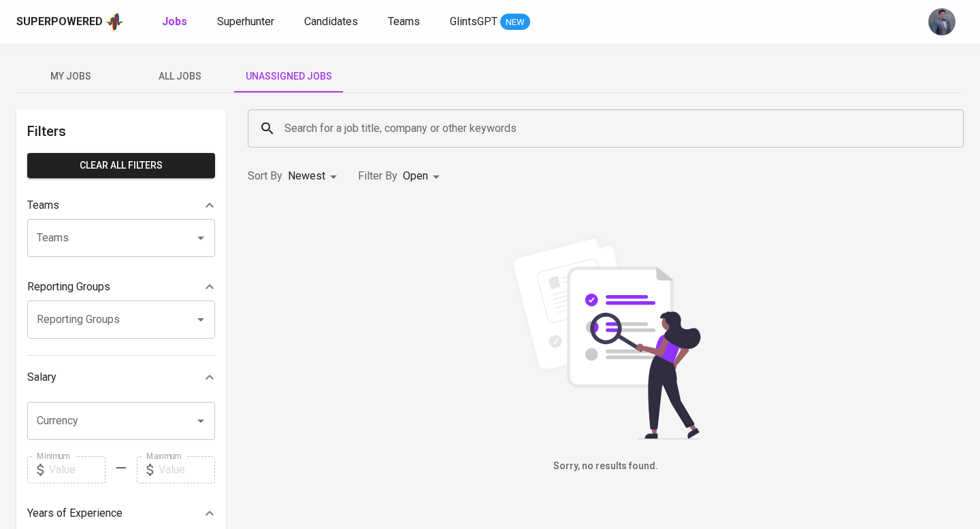 This screenshot has height=529, width=980. Describe the element at coordinates (377, 176) in the screenshot. I see `p: Filter By` at that location.